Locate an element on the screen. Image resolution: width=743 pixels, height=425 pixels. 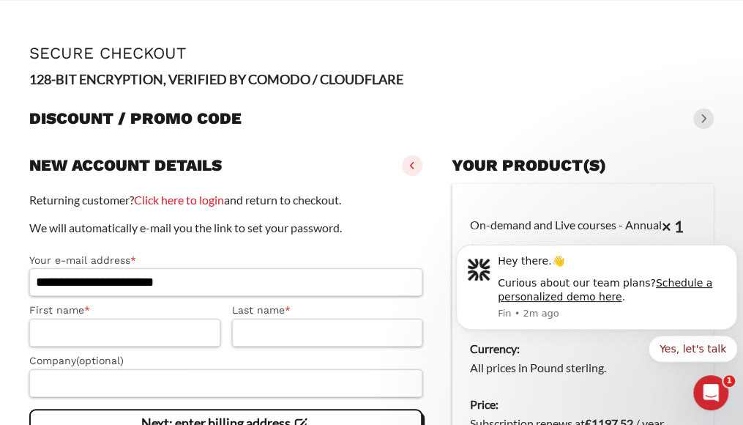
img: Profile image for Fin is located at coordinates (29, 42).